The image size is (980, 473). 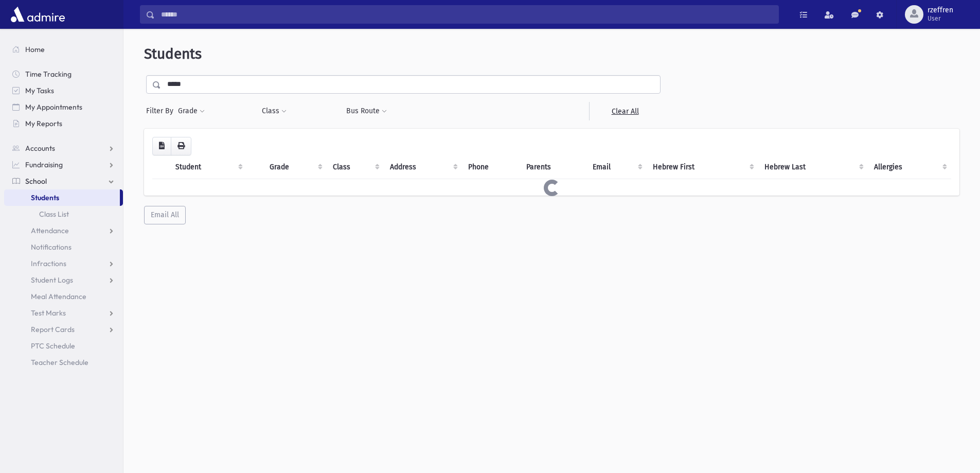 What do you see at coordinates (50, 231) in the screenshot?
I see `span: Attendance` at bounding box center [50, 231].